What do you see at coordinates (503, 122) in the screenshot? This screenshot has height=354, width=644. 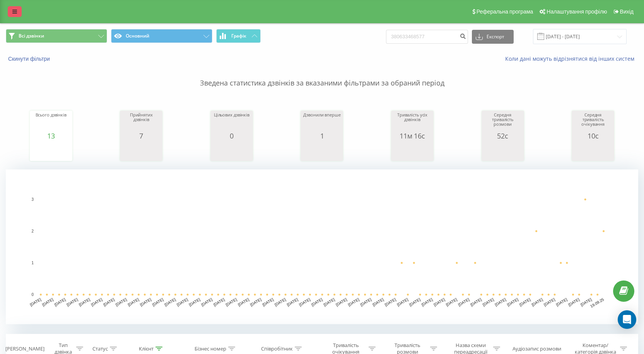 I see `div: Середня тривалість розмови` at bounding box center [503, 122].